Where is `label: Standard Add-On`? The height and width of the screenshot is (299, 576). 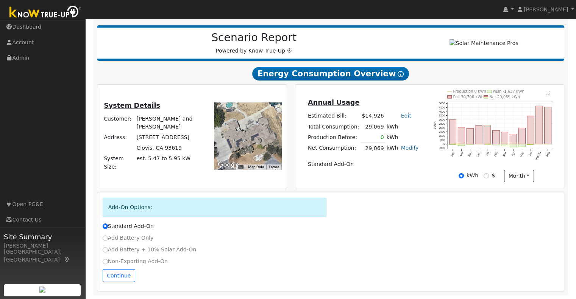
label: Standard Add-On is located at coordinates (128, 226).